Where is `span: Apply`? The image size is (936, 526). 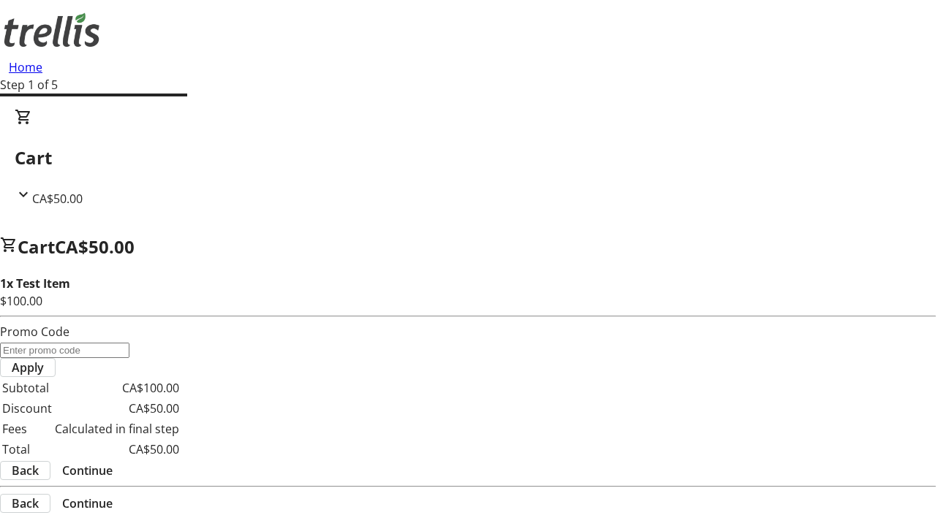
span: Apply is located at coordinates (28, 368).